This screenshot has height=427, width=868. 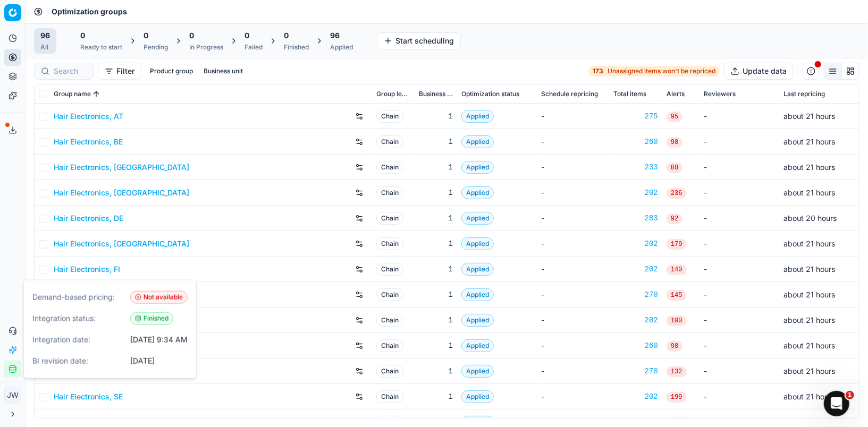 I want to click on span: Finished, so click(x=152, y=319).